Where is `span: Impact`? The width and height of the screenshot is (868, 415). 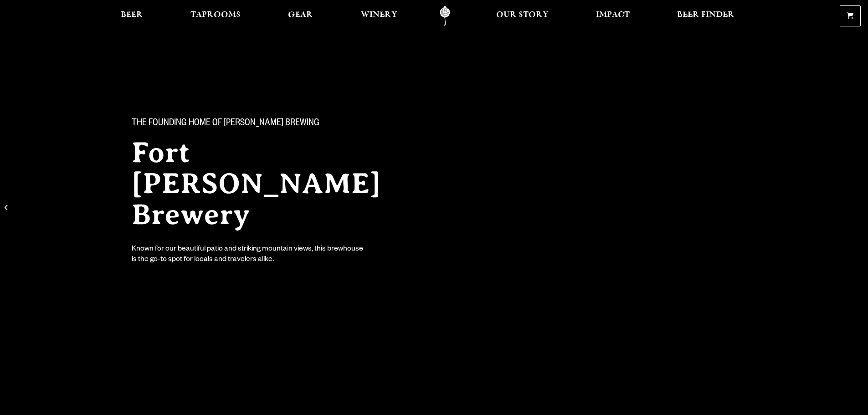 span: Impact is located at coordinates (613, 15).